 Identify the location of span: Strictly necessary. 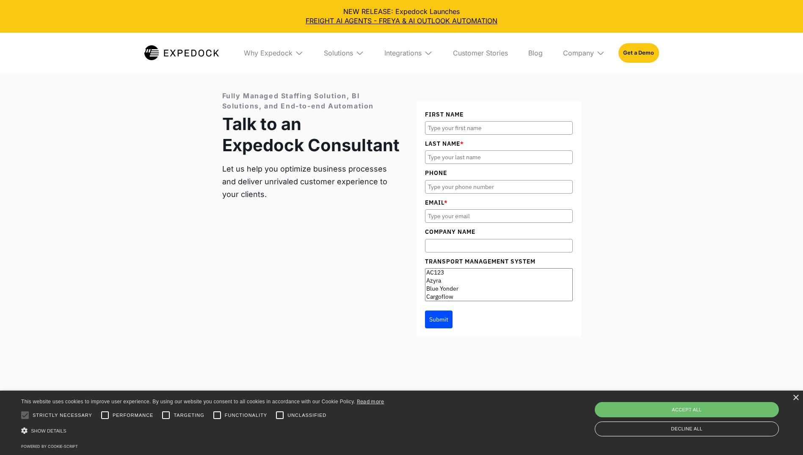
(62, 415).